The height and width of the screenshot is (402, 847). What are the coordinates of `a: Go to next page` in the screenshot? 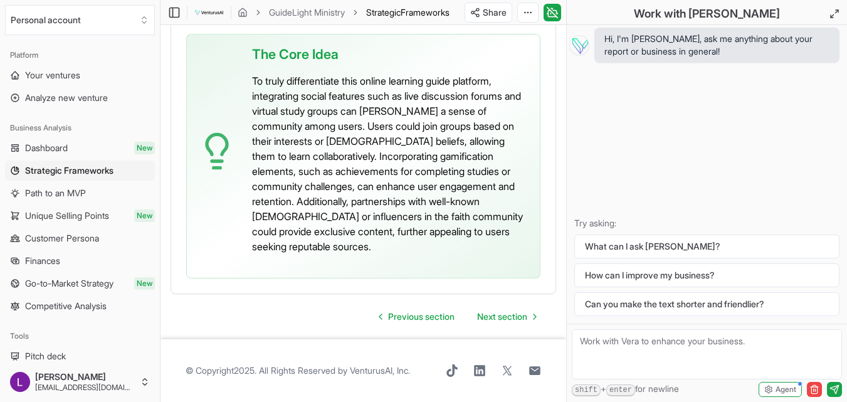 It's located at (506, 317).